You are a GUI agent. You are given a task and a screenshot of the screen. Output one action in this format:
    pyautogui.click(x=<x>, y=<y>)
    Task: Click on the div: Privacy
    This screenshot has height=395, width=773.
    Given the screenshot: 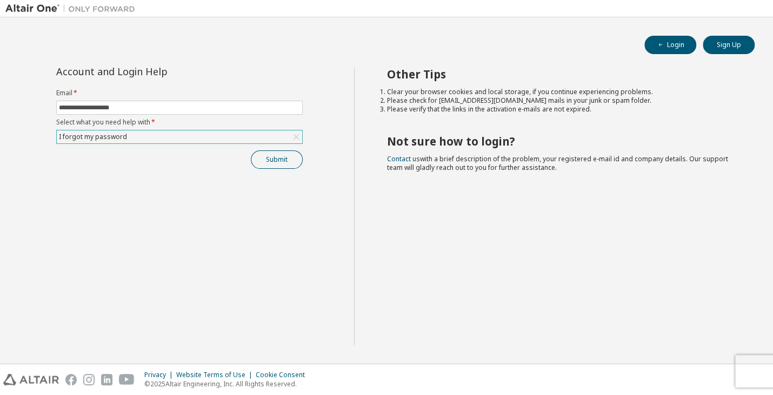 What is the action you would take?
    pyautogui.click(x=160, y=375)
    